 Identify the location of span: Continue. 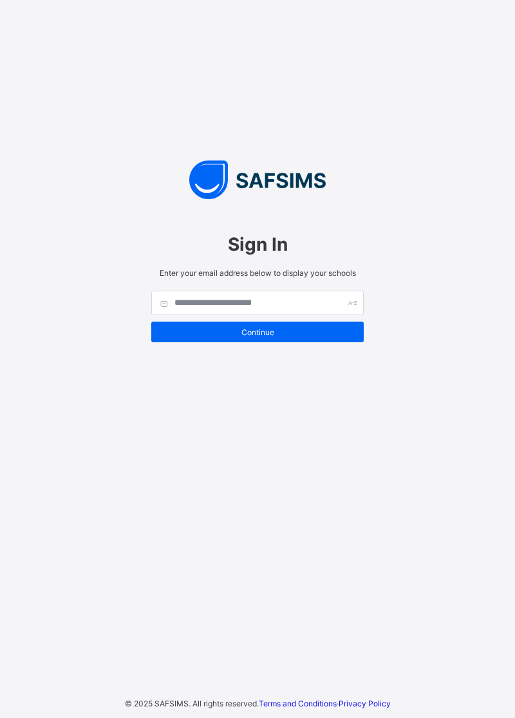
(258, 332).